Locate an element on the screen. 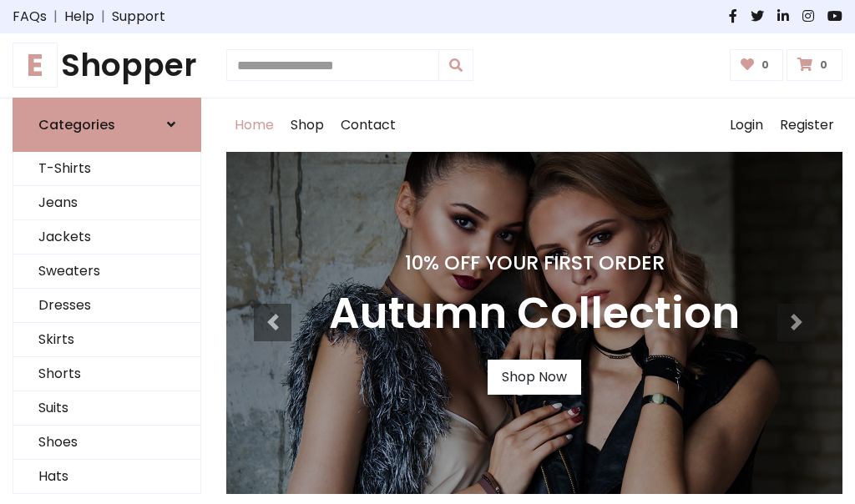 This screenshot has width=855, height=504. a: Hats is located at coordinates (107, 477).